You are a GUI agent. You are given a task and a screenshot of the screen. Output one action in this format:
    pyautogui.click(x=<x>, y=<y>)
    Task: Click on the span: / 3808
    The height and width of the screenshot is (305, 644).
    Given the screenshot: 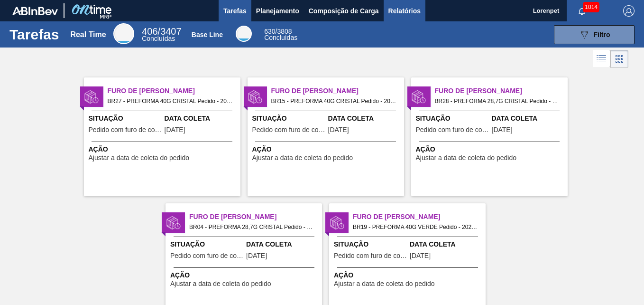 What is the action you would take?
    pyautogui.click(x=278, y=31)
    